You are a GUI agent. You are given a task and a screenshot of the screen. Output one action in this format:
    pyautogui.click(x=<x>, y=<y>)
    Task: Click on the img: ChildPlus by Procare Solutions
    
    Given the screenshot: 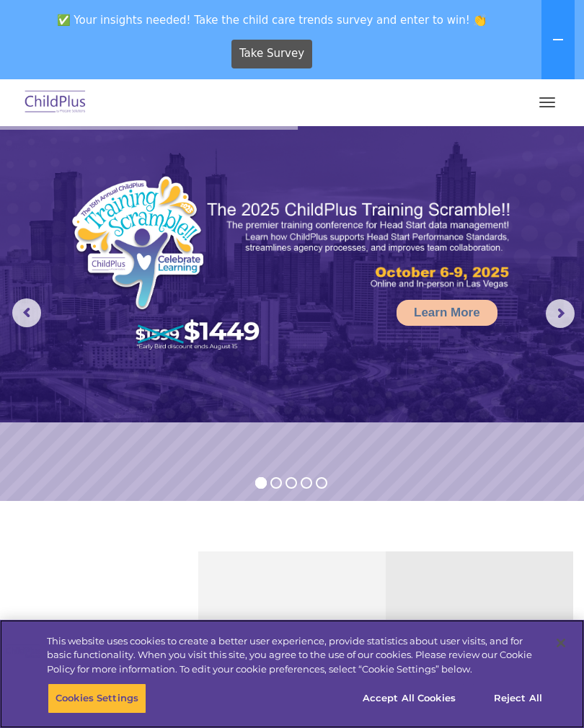 What is the action you would take?
    pyautogui.click(x=55, y=102)
    